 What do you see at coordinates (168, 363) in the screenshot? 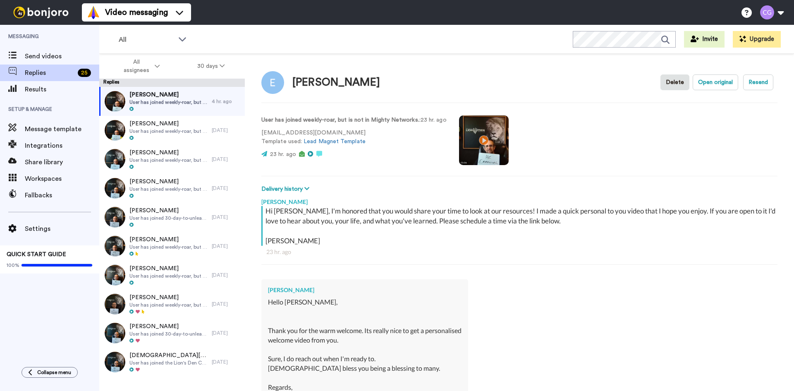
I see `span: User has joined the Lion's Den Community` at bounding box center [168, 363].